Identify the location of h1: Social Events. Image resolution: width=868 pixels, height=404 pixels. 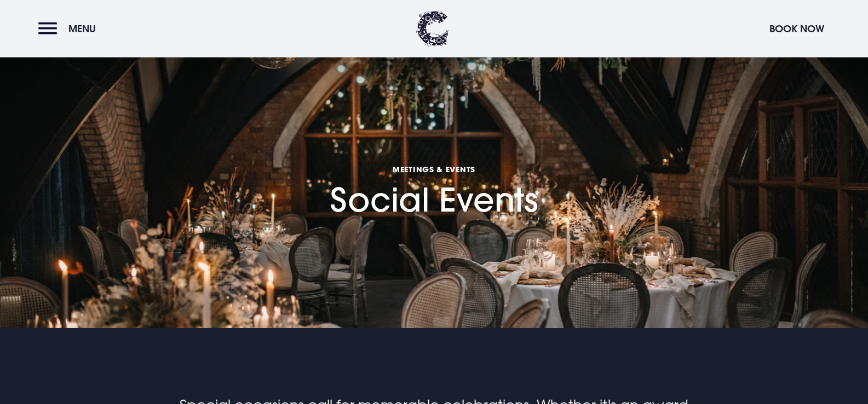
(434, 167).